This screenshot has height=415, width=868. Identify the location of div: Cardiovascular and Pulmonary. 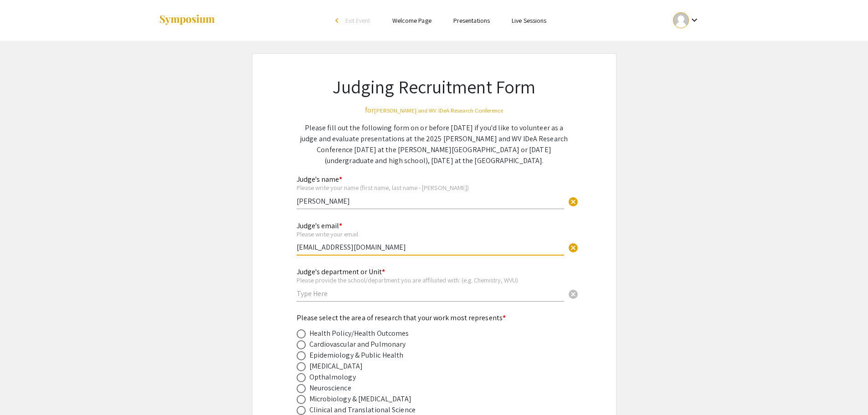
(358, 344).